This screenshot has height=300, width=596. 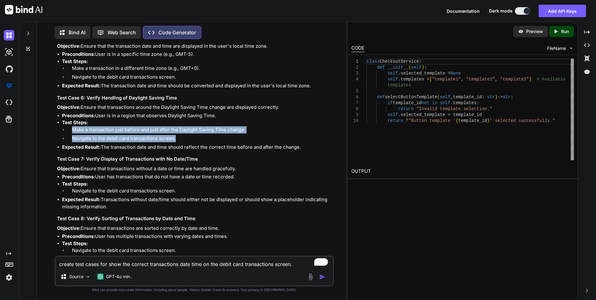 What do you see at coordinates (119, 276) in the screenshot?
I see `p: GPT-4o min..` at bounding box center [119, 276].